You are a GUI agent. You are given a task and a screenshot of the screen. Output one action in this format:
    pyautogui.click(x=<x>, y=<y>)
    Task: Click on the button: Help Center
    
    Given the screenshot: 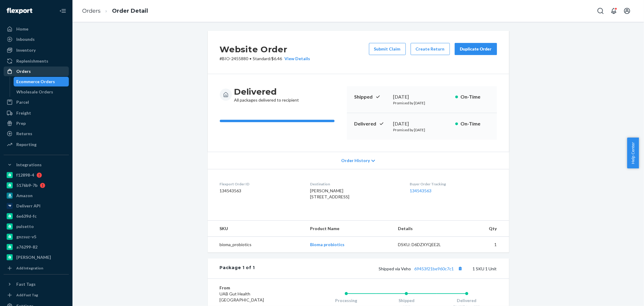 What is the action you would take?
    pyautogui.click(x=632, y=153)
    